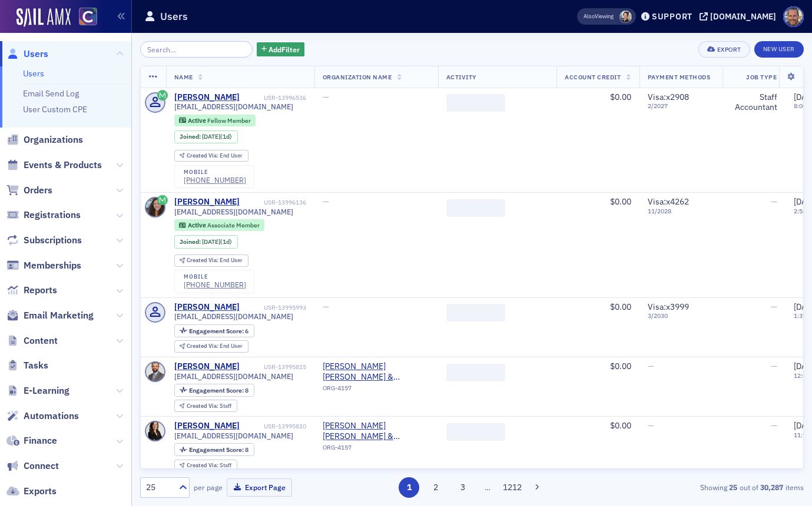  Describe the element at coordinates (52, 417) in the screenshot. I see `span: Automations` at that location.